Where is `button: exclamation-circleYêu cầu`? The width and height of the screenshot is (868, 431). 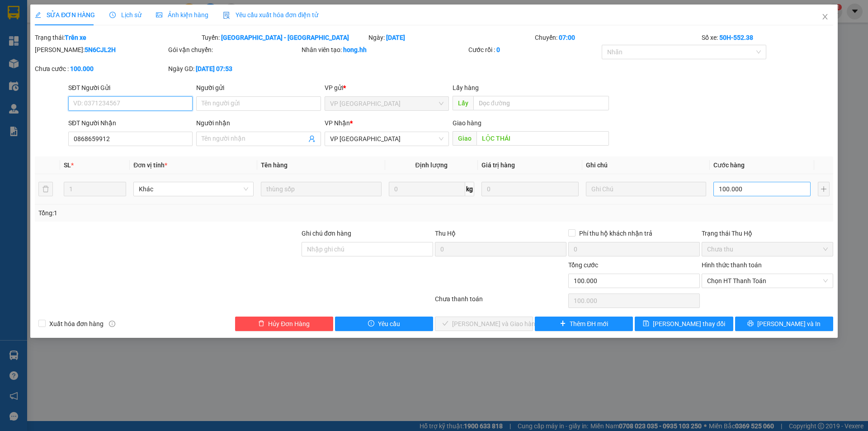 button: exclamation-circleYêu cầu is located at coordinates (384, 323).